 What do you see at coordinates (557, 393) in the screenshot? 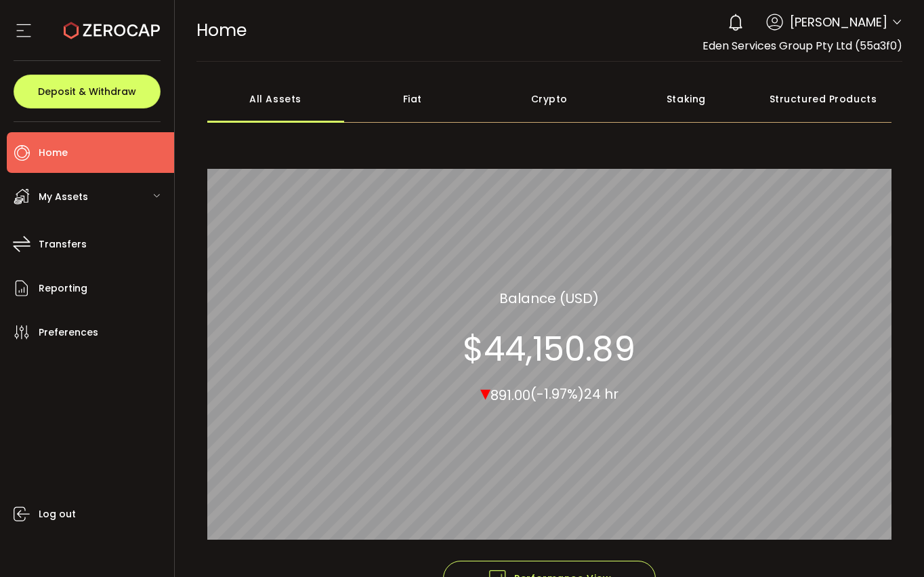
I see `span: (-1.97%)` at bounding box center [557, 393].